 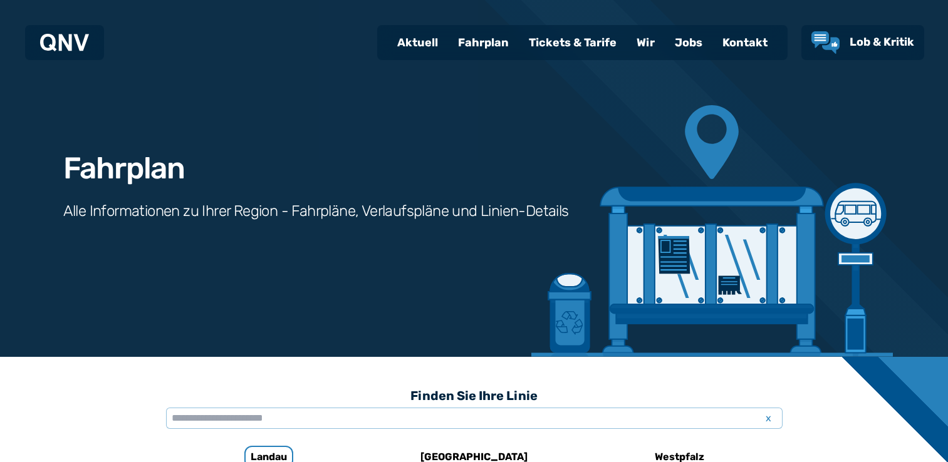 I want to click on div: Tickets & Tarife, so click(x=573, y=43).